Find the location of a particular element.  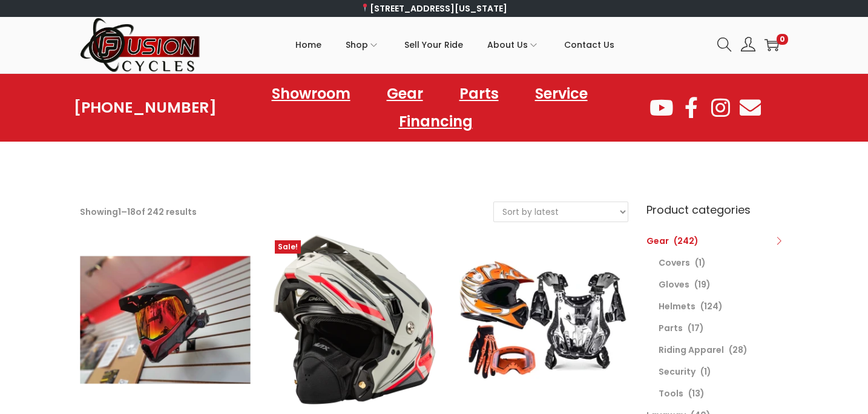

a: Service is located at coordinates (561, 94).